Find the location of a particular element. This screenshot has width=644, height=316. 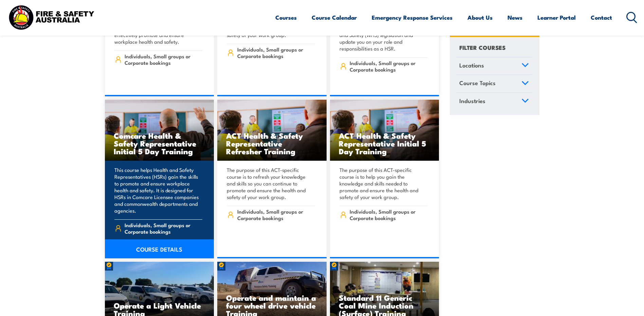

a: Course Topics is located at coordinates (494, 84).